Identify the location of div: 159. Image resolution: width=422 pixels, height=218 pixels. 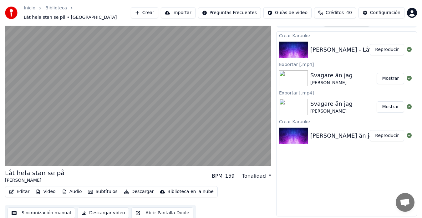
(230, 176).